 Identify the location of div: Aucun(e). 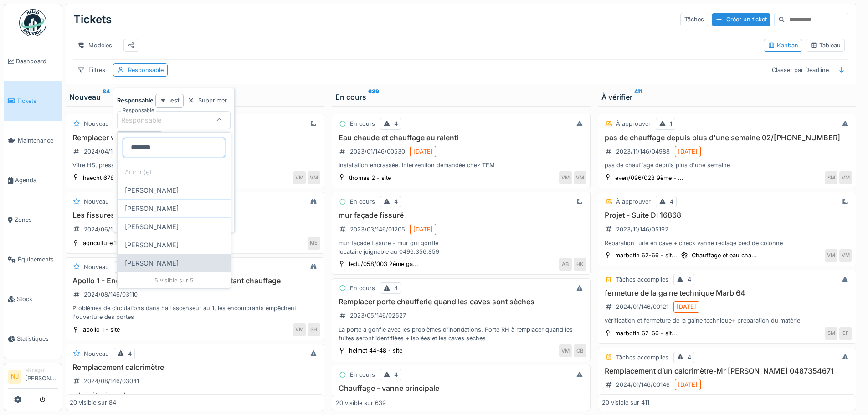
(174, 171).